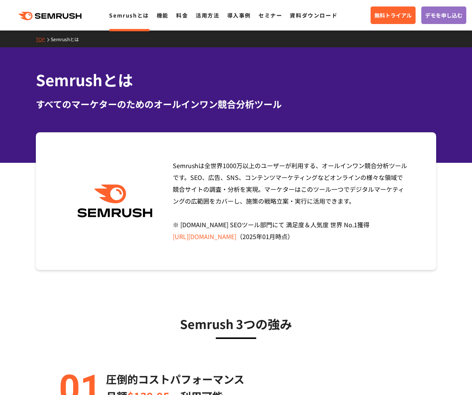 Image resolution: width=472 pixels, height=395 pixels. I want to click on span: 無料トライアル, so click(393, 15).